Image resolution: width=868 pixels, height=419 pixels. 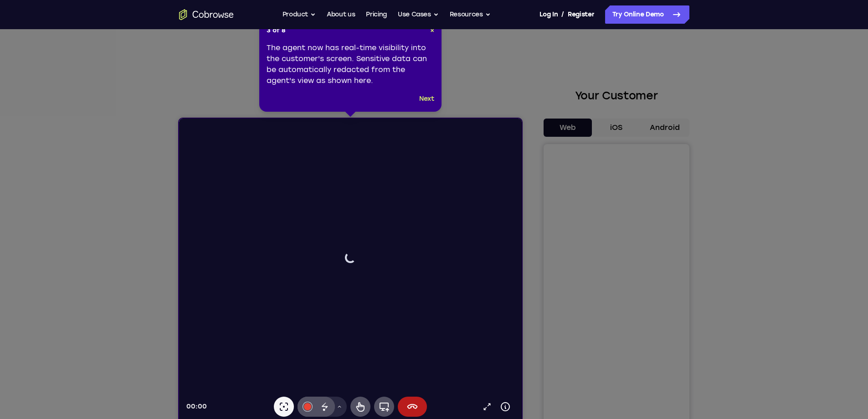 I want to click on a: Go to the home page, so click(x=207, y=15).